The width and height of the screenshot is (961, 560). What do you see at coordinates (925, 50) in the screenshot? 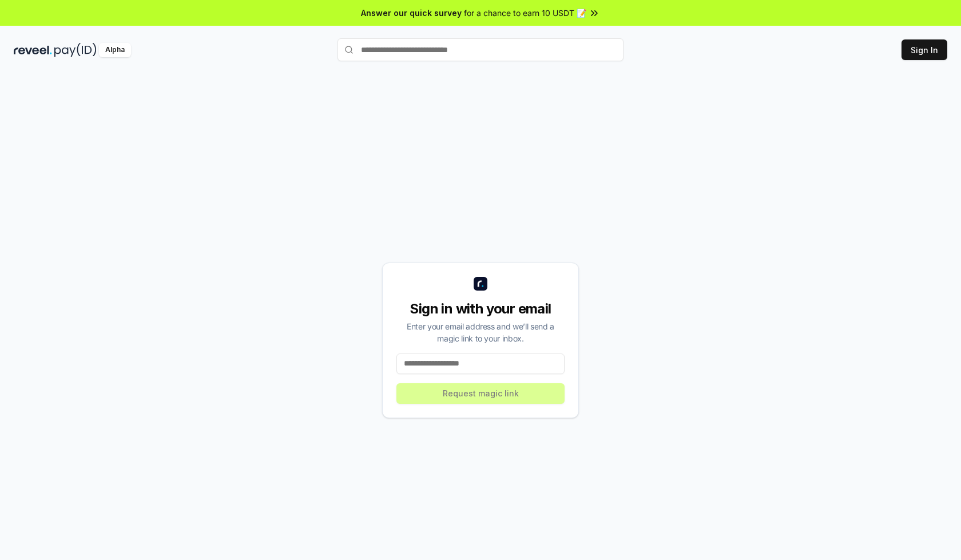
I see `button: Sign In` at bounding box center [925, 50].